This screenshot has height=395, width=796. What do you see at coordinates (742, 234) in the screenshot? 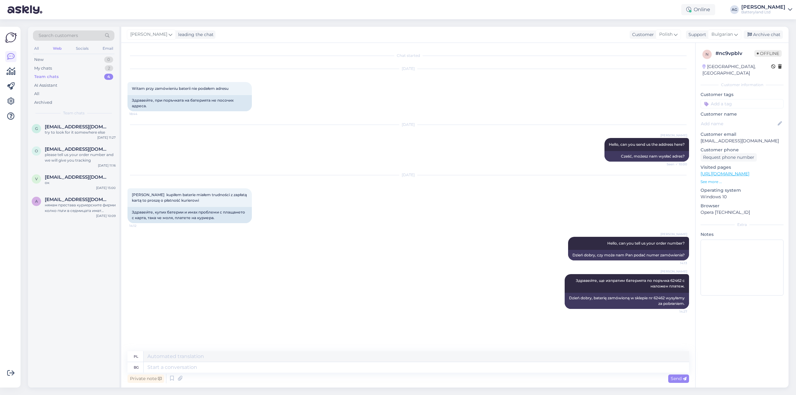
I see `p: Notes` at bounding box center [742, 234].